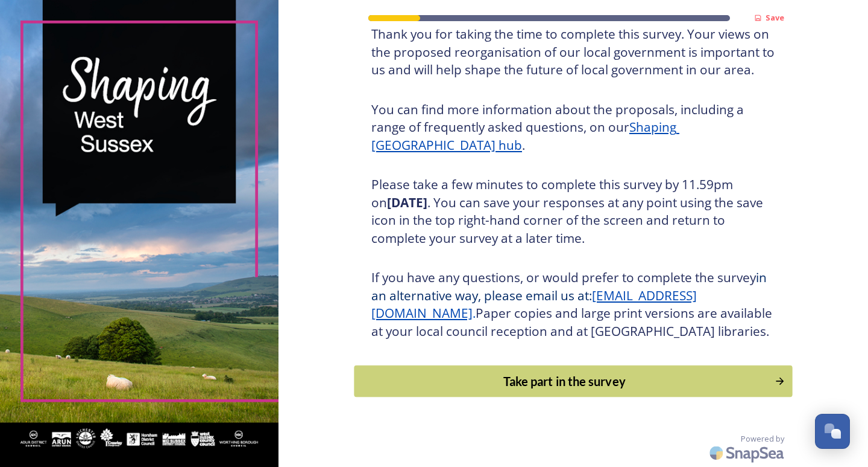  I want to click on h3: Please take a few minutes to complete this survey by 11.59pm on . You can save your responses at ..., so click(573, 211).